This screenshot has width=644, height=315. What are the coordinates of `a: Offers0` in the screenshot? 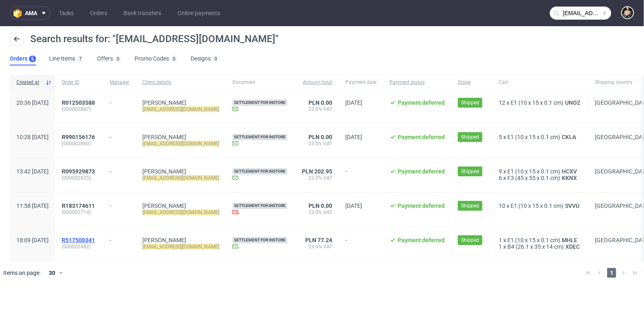 It's located at (109, 59).